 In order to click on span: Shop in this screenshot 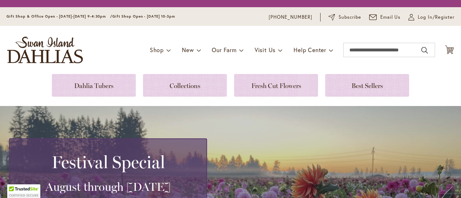, I will do `click(157, 50)`.